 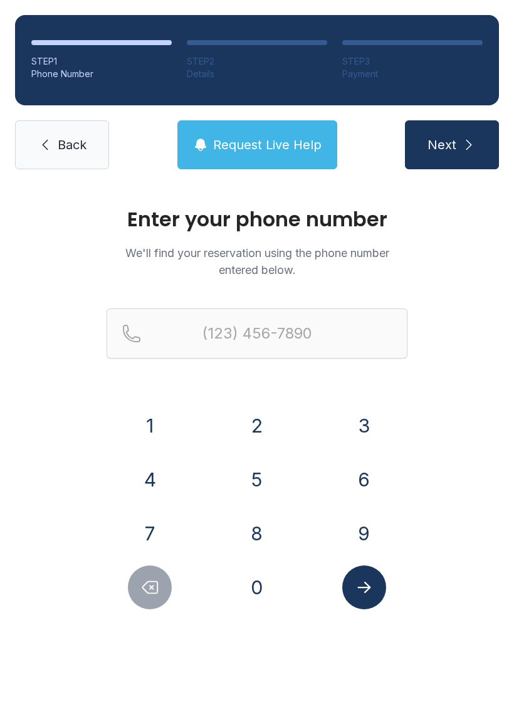 What do you see at coordinates (412, 74) in the screenshot?
I see `div: Payment` at bounding box center [412, 74].